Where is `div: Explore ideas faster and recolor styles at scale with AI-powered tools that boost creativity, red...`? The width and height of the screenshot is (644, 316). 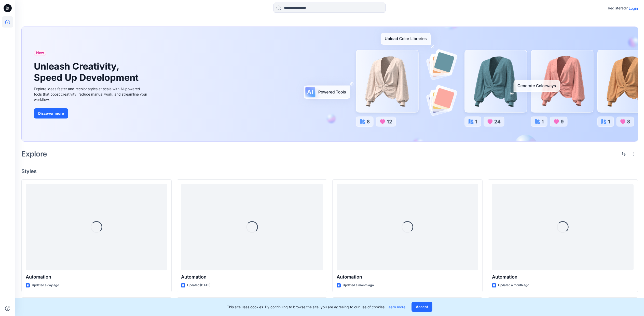 div: Explore ideas faster and recolor styles at scale with AI-powered tools that boost creativity, red... is located at coordinates (91, 94).